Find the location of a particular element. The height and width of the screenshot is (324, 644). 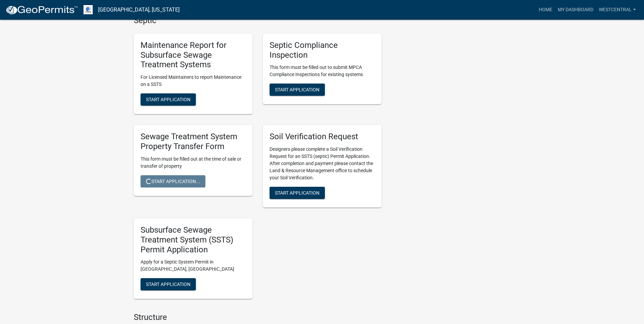

a: My Dashboard is located at coordinates (576, 10).